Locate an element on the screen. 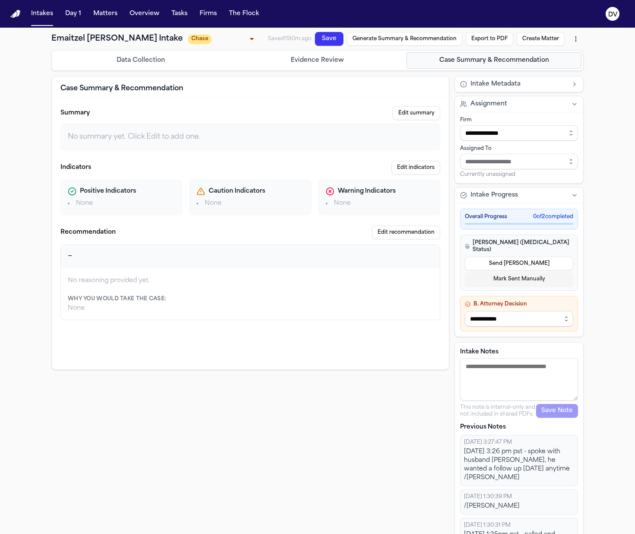 This screenshot has width=635, height=534. button: Export to PDF is located at coordinates (489, 39).